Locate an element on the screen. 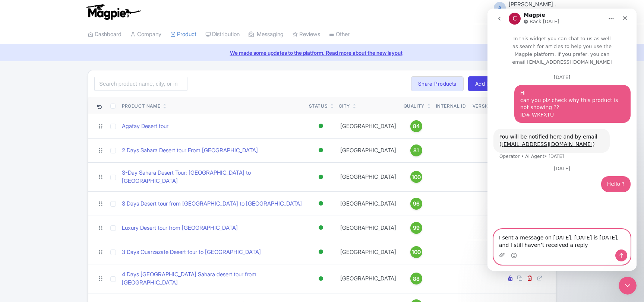  th: Internal ID is located at coordinates (451, 106).